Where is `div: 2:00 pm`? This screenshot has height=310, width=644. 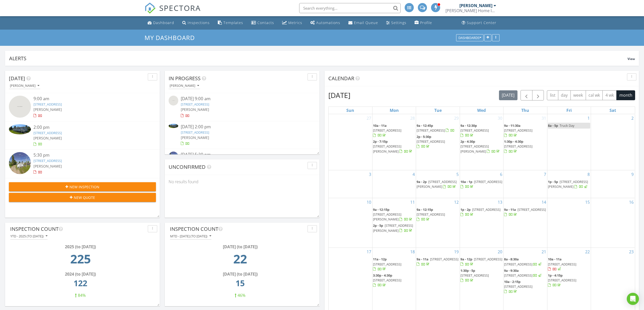
div: 2:00 pm is located at coordinates (89, 127).